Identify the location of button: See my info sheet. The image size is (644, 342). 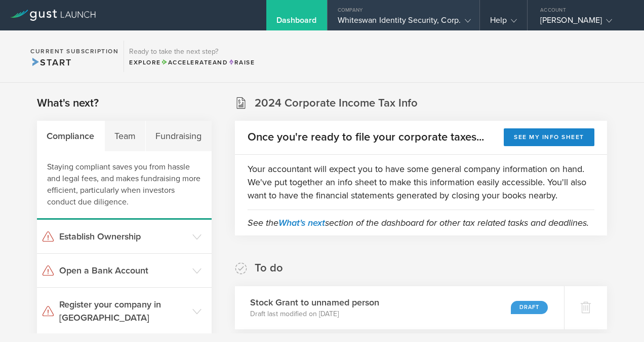
(549, 137).